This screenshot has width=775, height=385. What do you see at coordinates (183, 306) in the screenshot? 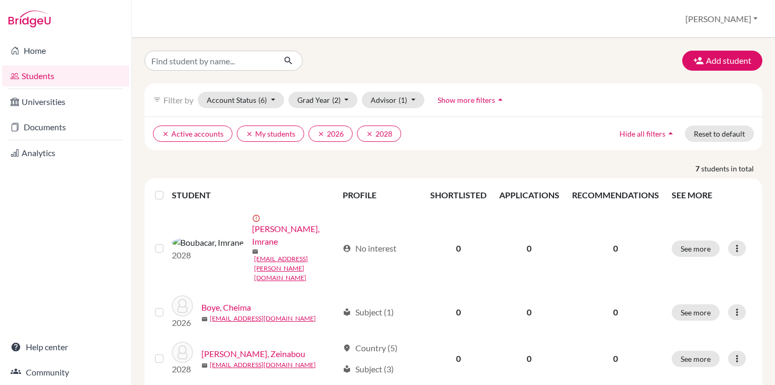
I see `img: Boye, Cheima` at bounding box center [183, 306].